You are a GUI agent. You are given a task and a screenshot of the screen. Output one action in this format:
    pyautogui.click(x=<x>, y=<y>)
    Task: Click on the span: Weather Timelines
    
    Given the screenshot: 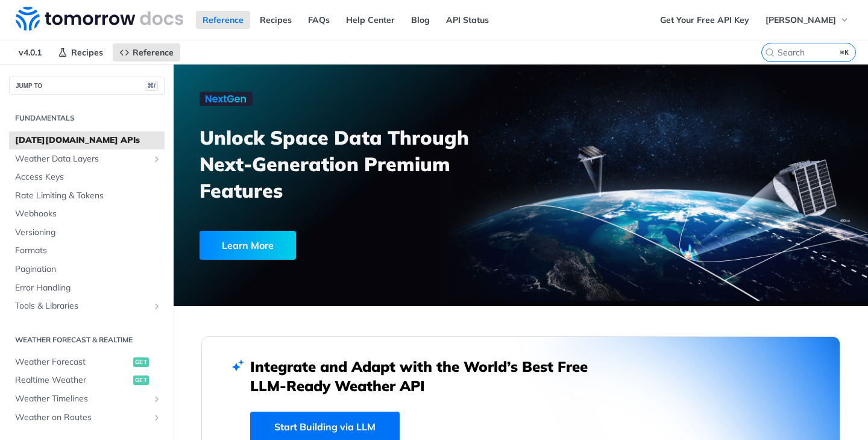 What is the action you would take?
    pyautogui.click(x=82, y=399)
    